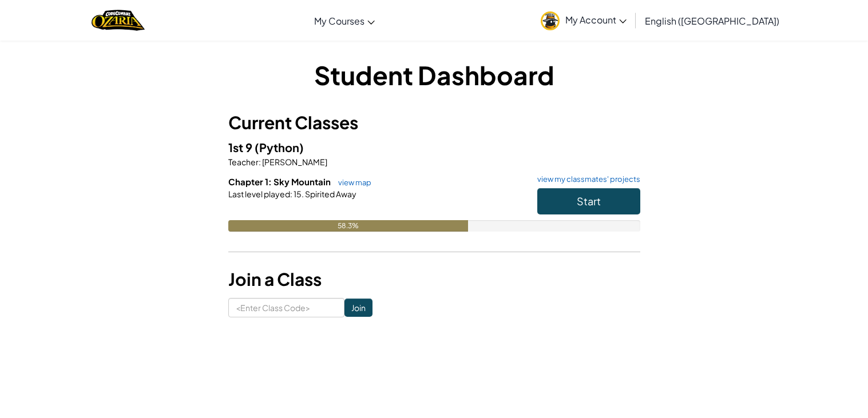 This screenshot has width=868, height=418. Describe the element at coordinates (259, 194) in the screenshot. I see `span: Last level played` at that location.